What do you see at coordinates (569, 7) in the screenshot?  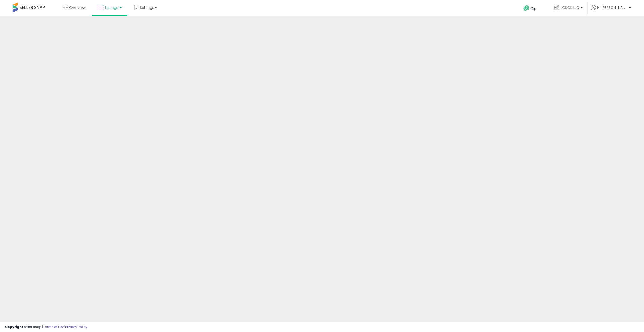 I see `span: LOKOK LLC` at bounding box center [569, 7].